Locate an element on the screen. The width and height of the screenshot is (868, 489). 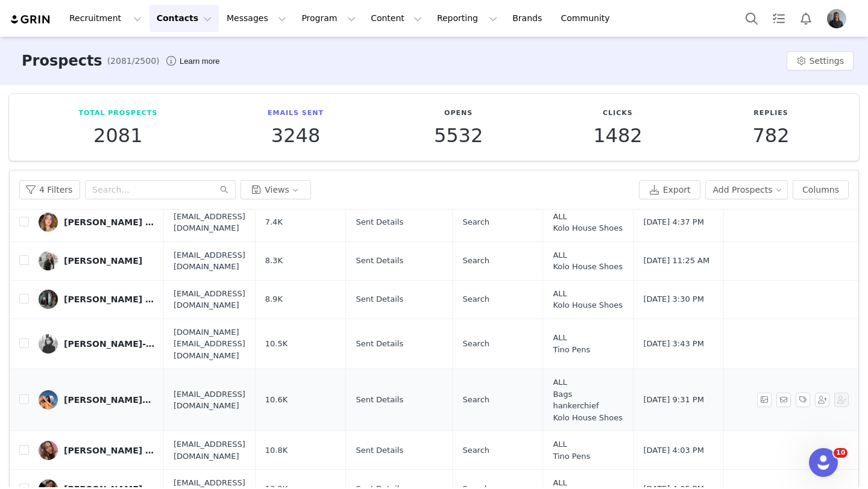
span: ALL Bags hankerchief Kolo House Shoes is located at coordinates (587, 400).